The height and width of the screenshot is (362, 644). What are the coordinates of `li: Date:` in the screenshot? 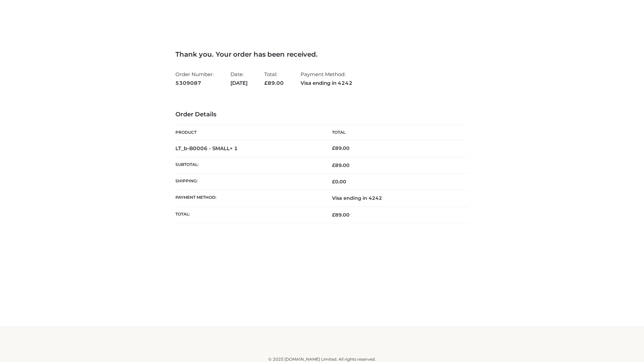 It's located at (239, 78).